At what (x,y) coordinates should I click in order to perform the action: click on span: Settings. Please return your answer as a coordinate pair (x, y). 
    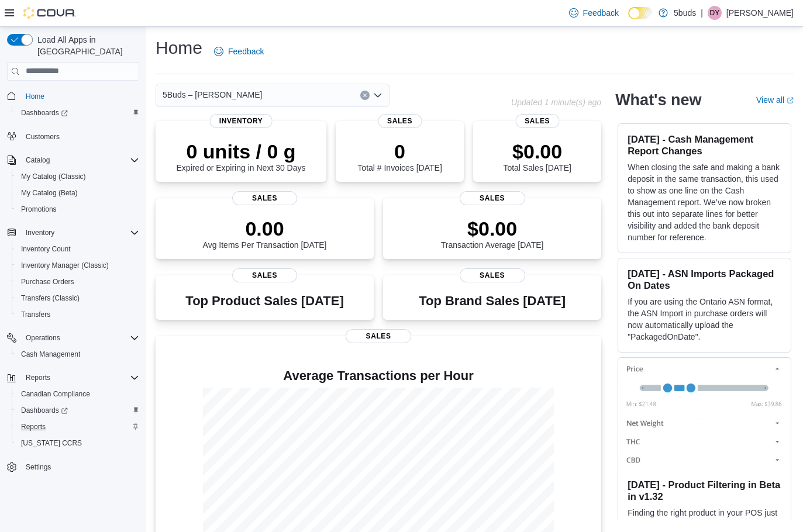
    Looking at the image, I should click on (81, 466).